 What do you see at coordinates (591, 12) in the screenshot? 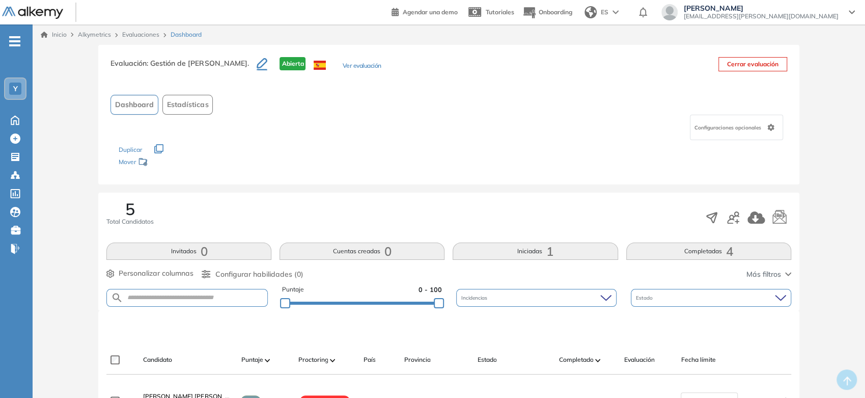
I see `img: world` at bounding box center [591, 12].